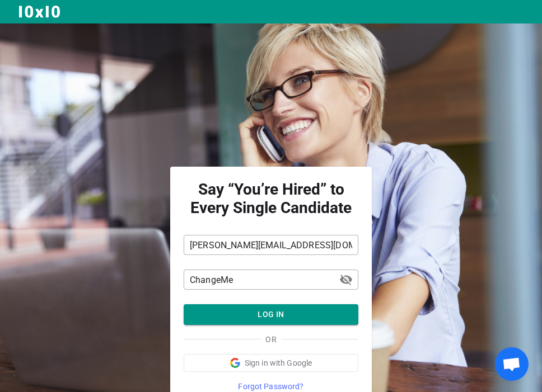 The height and width of the screenshot is (392, 542). Describe the element at coordinates (271, 199) in the screenshot. I see `strong: Say “You’re Hired” to Every Single Candidate` at that location.